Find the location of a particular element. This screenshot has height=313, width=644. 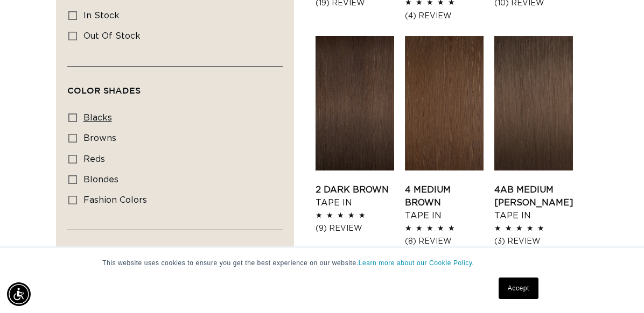

div: Chat Widget is located at coordinates (617, 287).